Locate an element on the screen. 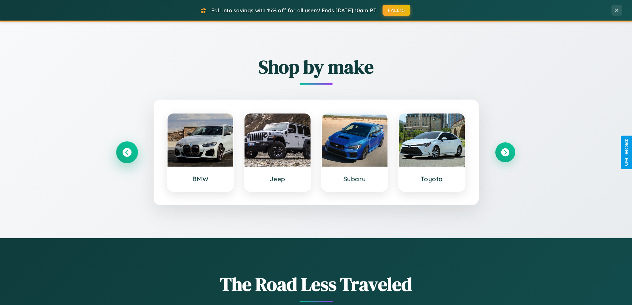 This screenshot has height=305, width=632. h3: Toyota is located at coordinates (431, 179).